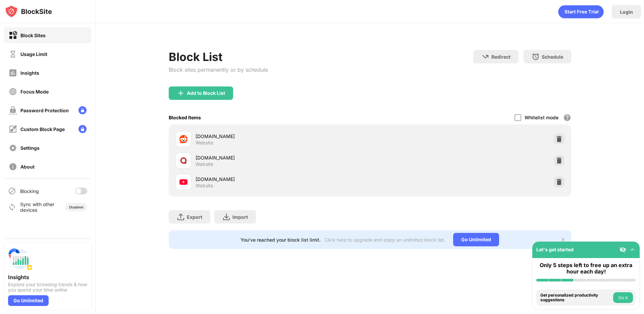 This screenshot has height=314, width=644. I want to click on div: Usage Limit, so click(34, 54).